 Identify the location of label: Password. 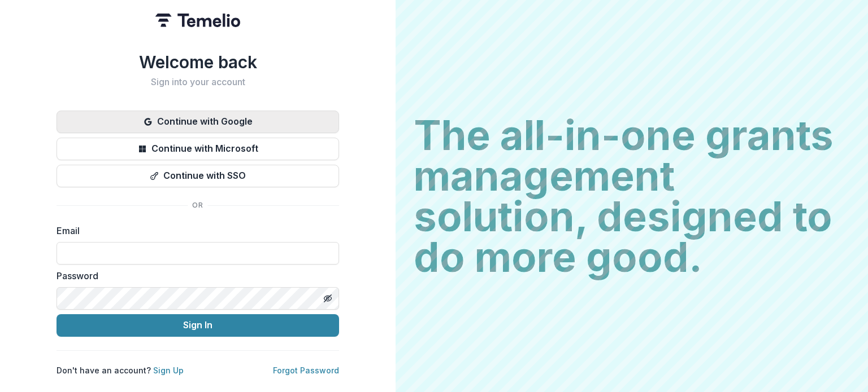
(194, 276).